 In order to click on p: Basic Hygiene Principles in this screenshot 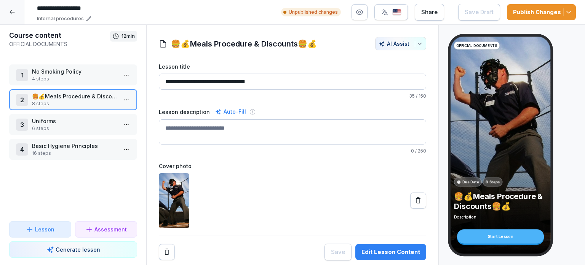, I will do `click(75, 145)`.